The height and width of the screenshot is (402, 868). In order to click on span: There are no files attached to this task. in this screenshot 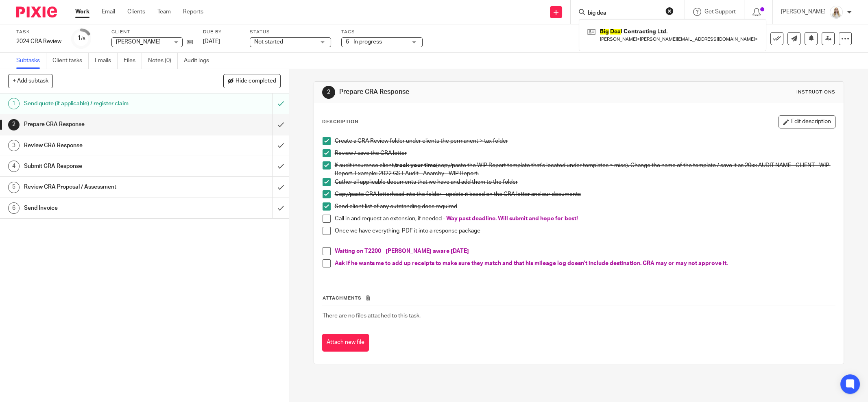, I will do `click(372, 316)`.